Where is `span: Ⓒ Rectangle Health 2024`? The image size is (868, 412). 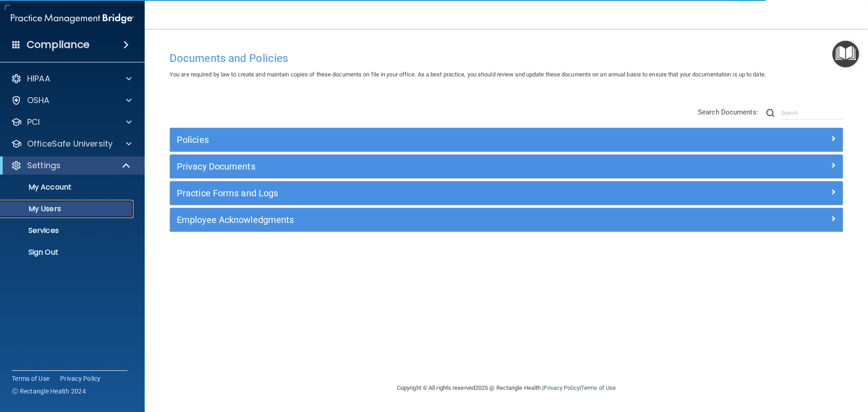 span: Ⓒ Rectangle Health 2024 is located at coordinates (49, 391).